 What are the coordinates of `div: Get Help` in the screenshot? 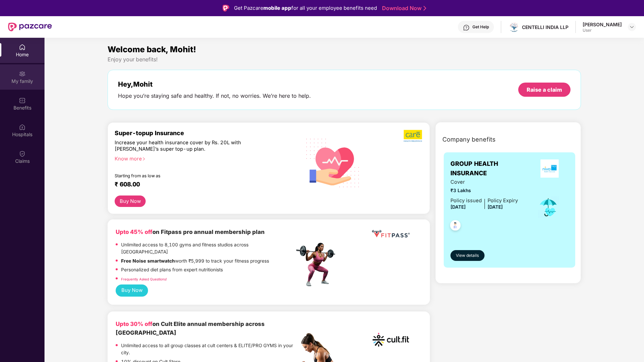 It's located at (480, 27).